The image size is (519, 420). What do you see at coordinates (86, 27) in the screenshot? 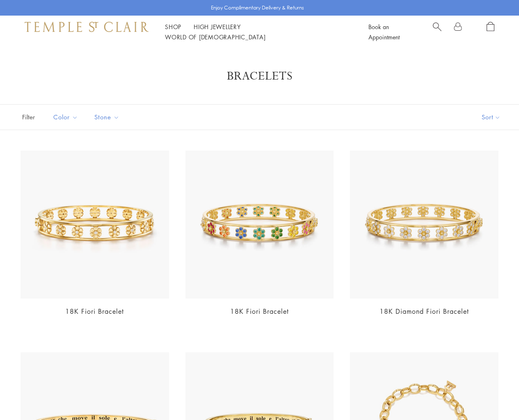
I see `img: Temple St. Clair` at bounding box center [86, 27].